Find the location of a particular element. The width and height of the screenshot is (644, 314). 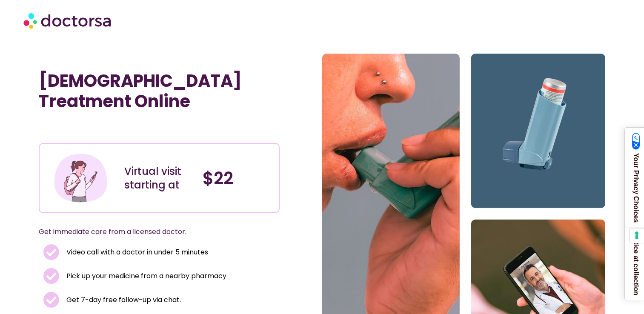

button: Your consent preferences for tracking technologies is located at coordinates (637, 236).